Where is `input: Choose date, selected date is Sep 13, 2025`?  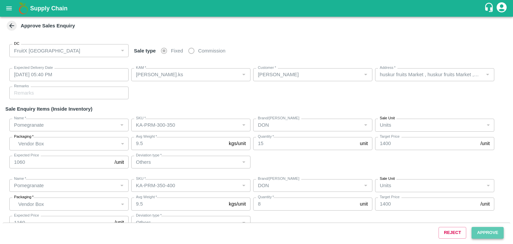 input: Choose date, selected date is Sep 13, 2025 is located at coordinates (66, 74).